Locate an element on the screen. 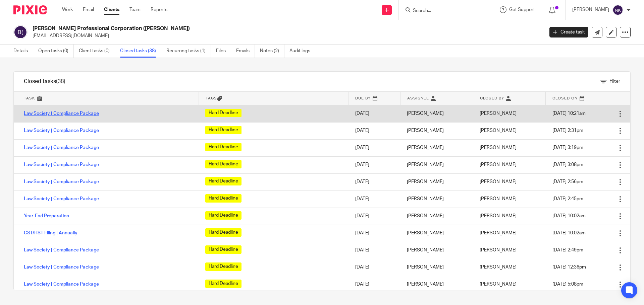 The width and height of the screenshot is (644, 305). span: Get Support is located at coordinates (522, 10).